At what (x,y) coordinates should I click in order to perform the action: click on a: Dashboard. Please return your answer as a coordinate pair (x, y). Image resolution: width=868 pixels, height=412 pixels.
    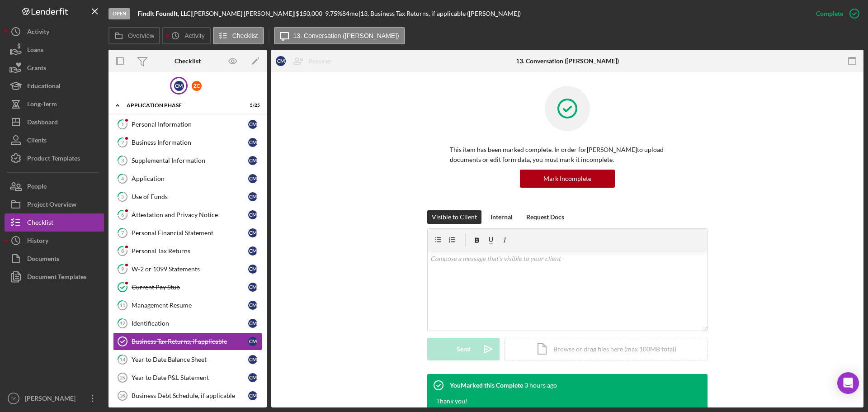
    Looking at the image, I should click on (54, 122).